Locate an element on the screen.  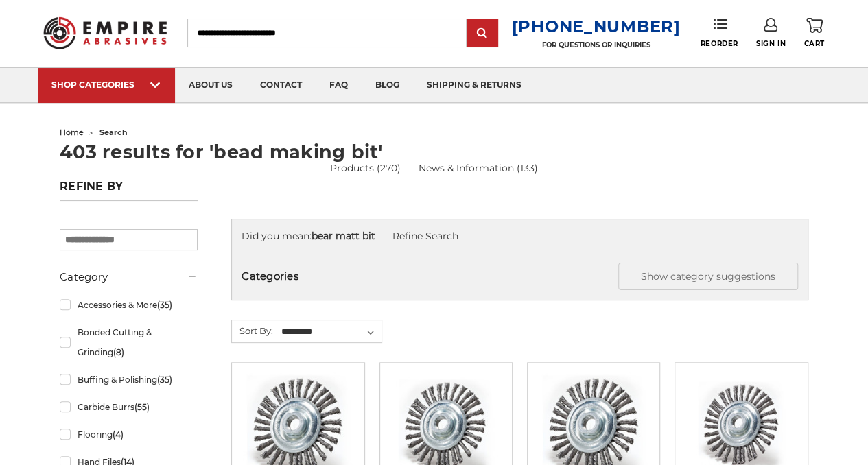
a: Cart is located at coordinates (815, 33).